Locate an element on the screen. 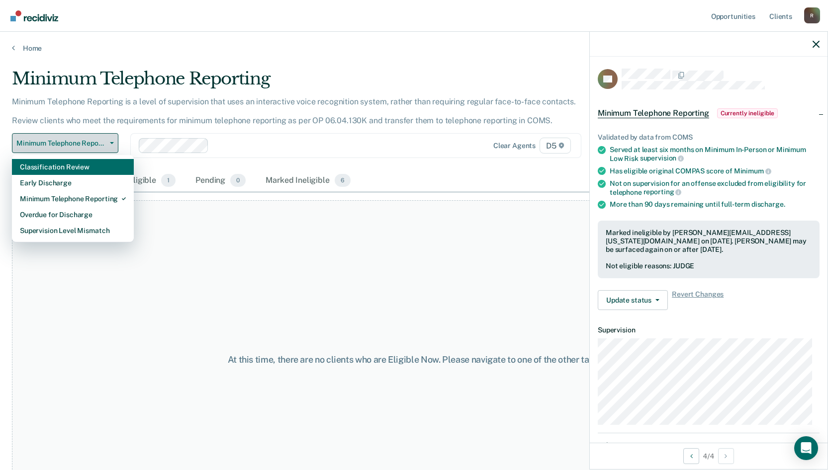 Image resolution: width=828 pixels, height=470 pixels. div: Early Discharge is located at coordinates (73, 183).